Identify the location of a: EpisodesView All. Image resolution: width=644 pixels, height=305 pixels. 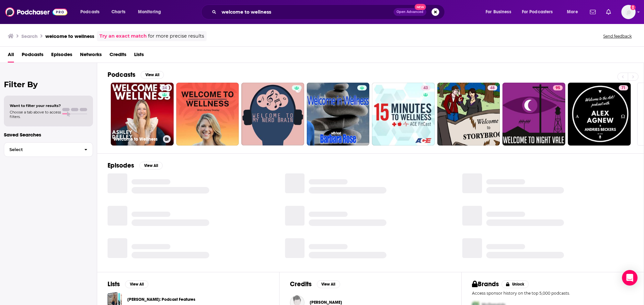
(135, 165).